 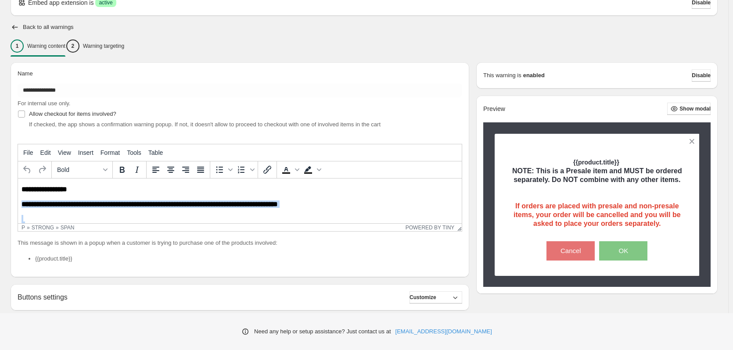 I want to click on span: For internal use only., so click(x=44, y=103).